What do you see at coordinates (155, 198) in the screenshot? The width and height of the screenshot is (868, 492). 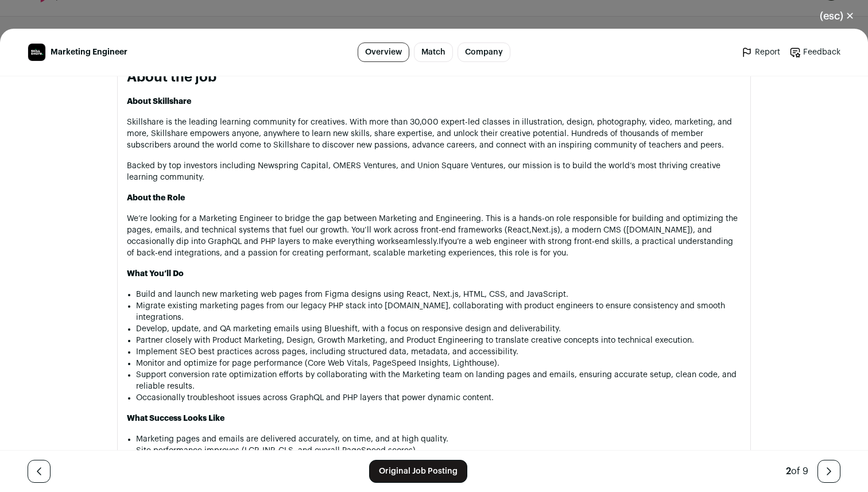 I see `strong: About the Role` at bounding box center [155, 198].